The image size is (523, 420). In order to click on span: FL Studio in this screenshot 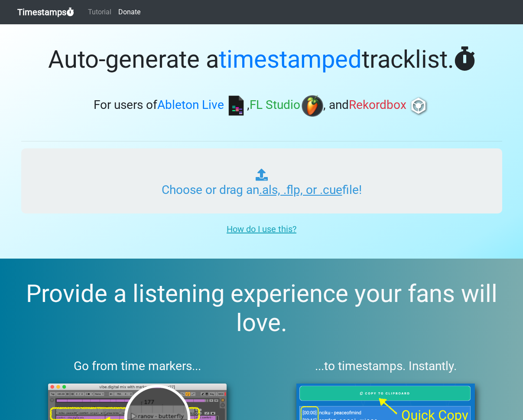, I will do `click(275, 105)`.